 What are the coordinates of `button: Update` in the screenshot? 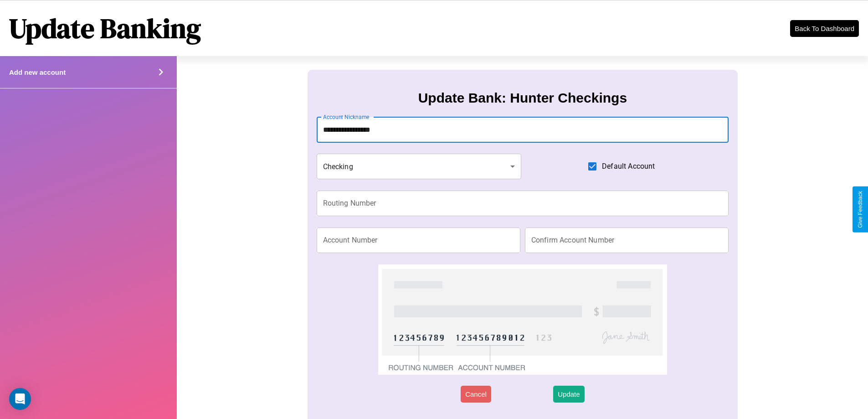 It's located at (568, 394).